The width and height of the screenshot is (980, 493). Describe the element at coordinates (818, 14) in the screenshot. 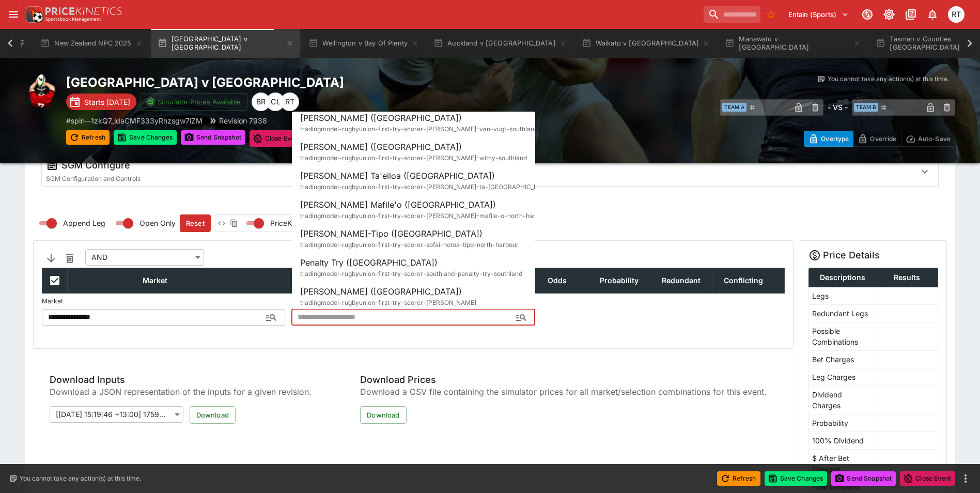

I see `button: Select Tenant` at that location.